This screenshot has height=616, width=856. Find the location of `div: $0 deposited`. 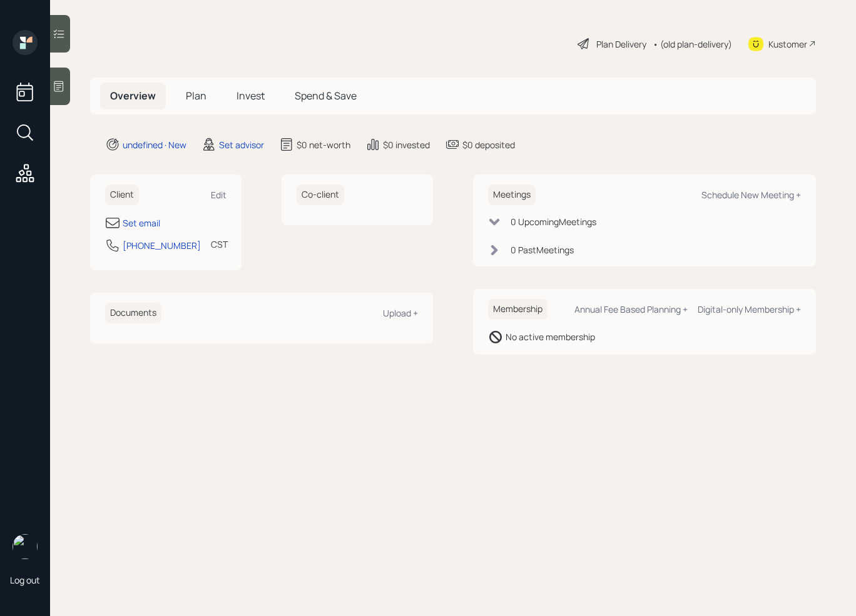

div: $0 deposited is located at coordinates (489, 144).